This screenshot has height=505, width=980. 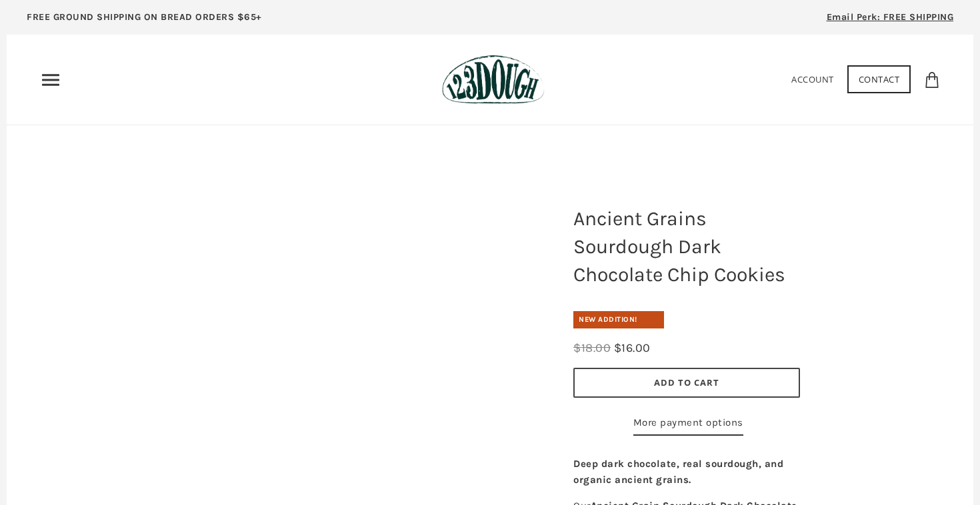 I want to click on a: Account, so click(x=813, y=79).